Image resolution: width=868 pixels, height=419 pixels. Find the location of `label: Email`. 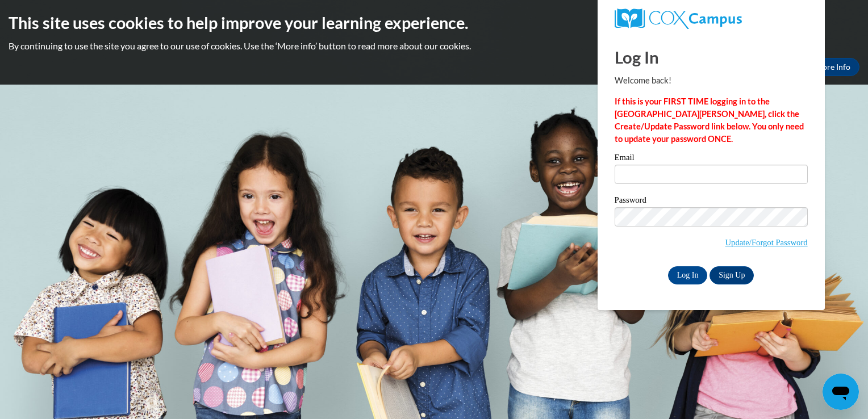

label: Email is located at coordinates (711, 159).